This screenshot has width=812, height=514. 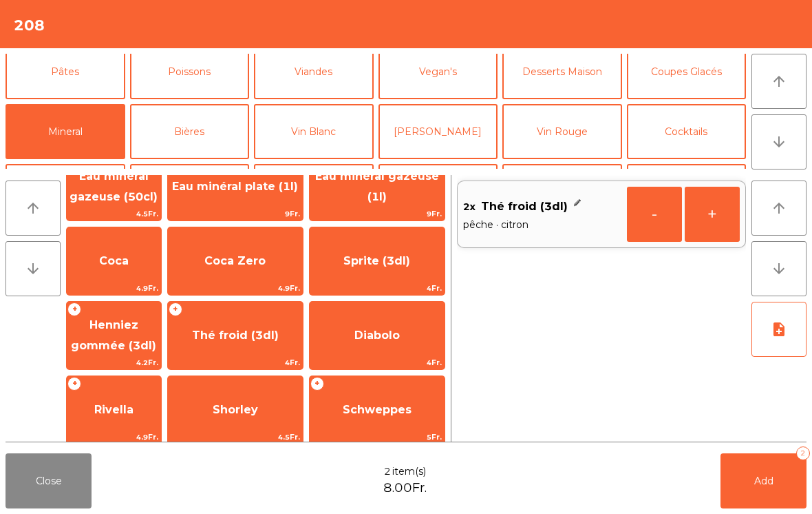 What do you see at coordinates (438, 191) in the screenshot?
I see `button: Huîtres` at bounding box center [438, 191].